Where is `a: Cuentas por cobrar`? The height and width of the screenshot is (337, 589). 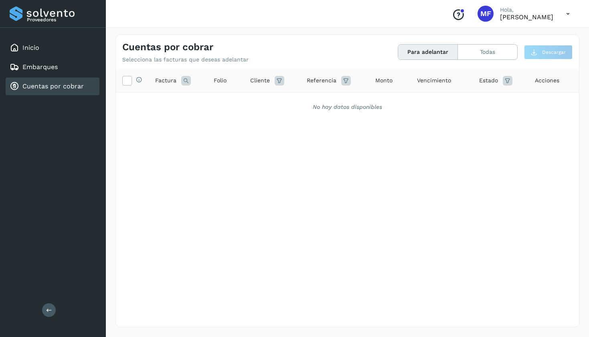
a: Cuentas por cobrar is located at coordinates (53, 86).